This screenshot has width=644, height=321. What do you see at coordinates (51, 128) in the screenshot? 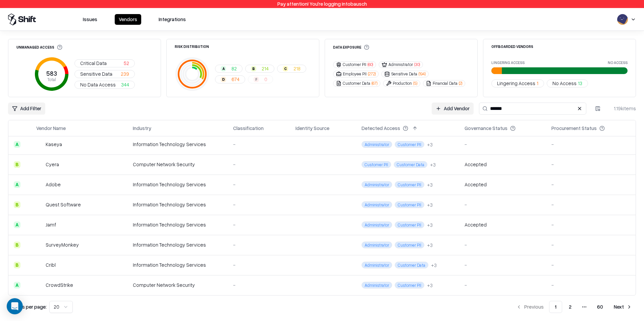
I see `div: Vendor Name` at bounding box center [51, 128].